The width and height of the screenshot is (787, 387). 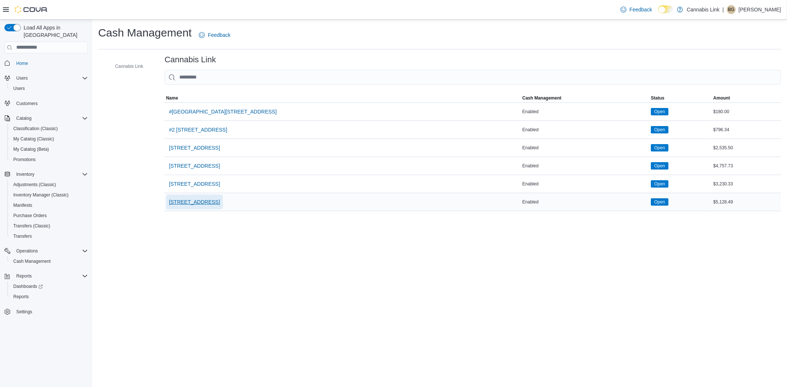 What do you see at coordinates (28, 287) in the screenshot?
I see `a: Dashboards` at bounding box center [28, 287].